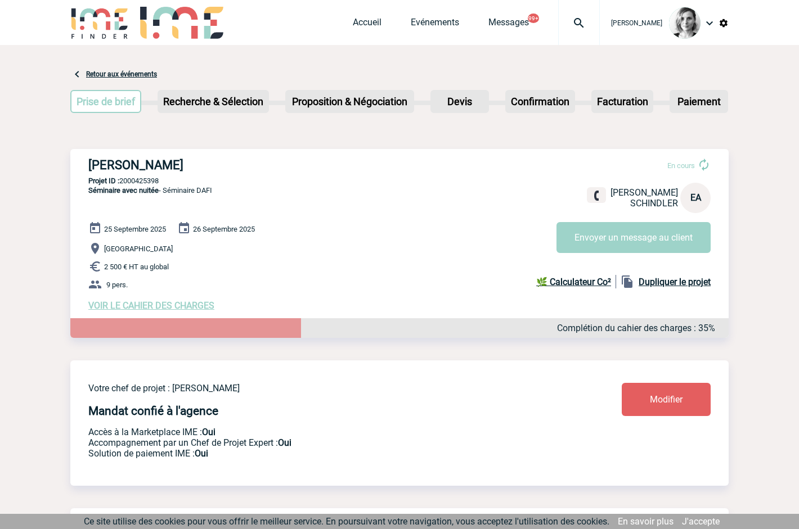 The height and width of the screenshot is (529, 799). Describe the element at coordinates (367, 25) in the screenshot. I see `a: Accueil` at that location.